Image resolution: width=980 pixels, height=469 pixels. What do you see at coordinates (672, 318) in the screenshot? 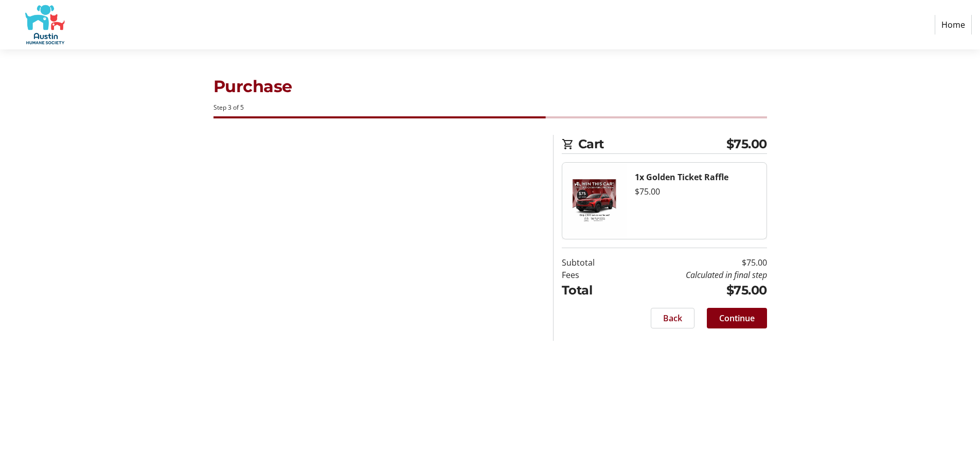
I see `button: Back` at bounding box center [672, 318].